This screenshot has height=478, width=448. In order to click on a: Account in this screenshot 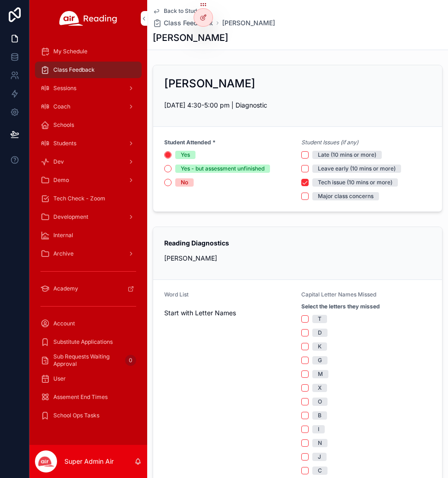, I will do `click(88, 323)`.